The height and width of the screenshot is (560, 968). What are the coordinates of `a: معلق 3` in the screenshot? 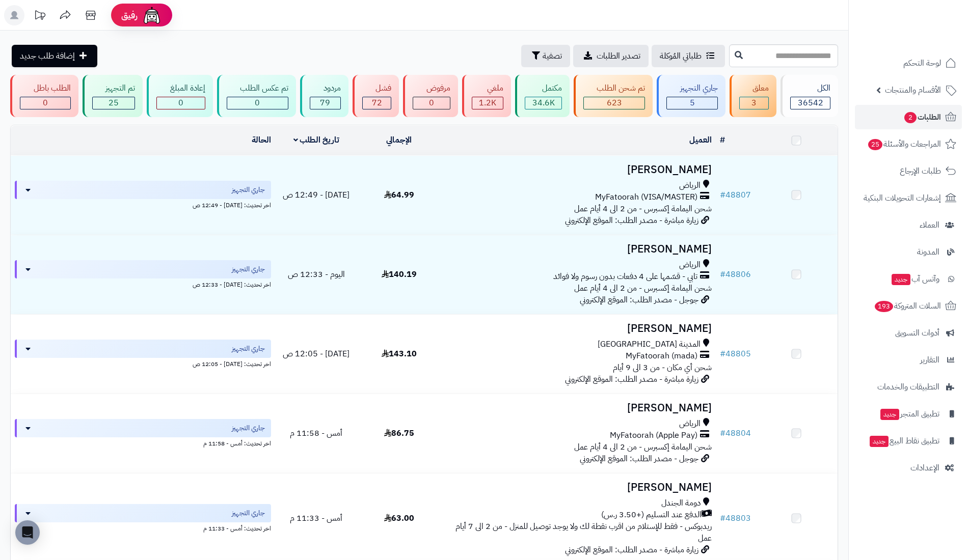 It's located at (753, 95).